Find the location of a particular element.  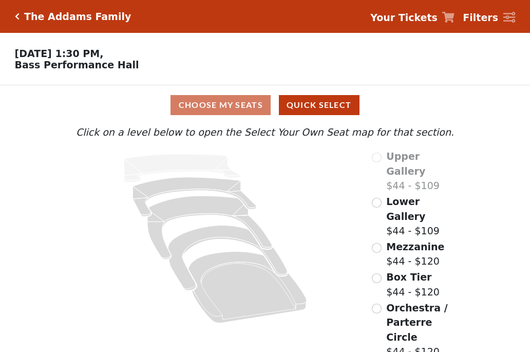

span: Lower Gallery is located at coordinates (406, 209).